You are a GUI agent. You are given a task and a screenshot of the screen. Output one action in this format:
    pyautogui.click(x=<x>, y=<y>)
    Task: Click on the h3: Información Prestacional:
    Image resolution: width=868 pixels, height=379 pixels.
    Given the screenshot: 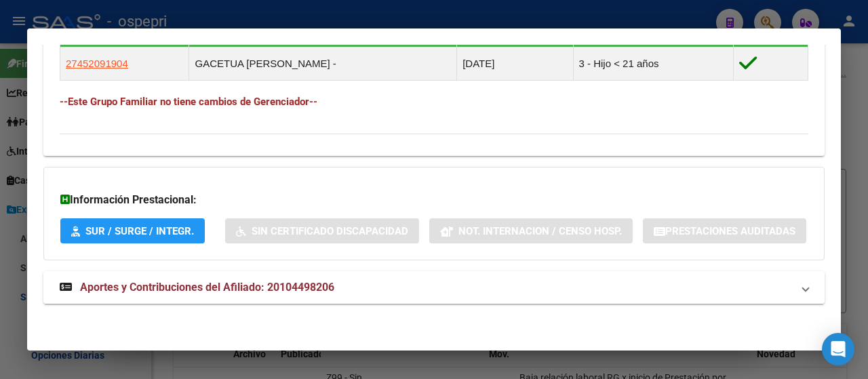 What is the action you would take?
    pyautogui.click(x=434, y=200)
    